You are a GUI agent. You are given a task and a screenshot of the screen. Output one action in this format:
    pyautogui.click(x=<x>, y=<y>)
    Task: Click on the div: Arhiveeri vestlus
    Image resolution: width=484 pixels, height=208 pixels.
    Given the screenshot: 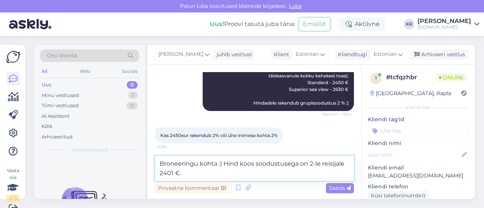 What is the action you would take?
    pyautogui.click(x=439, y=54)
    